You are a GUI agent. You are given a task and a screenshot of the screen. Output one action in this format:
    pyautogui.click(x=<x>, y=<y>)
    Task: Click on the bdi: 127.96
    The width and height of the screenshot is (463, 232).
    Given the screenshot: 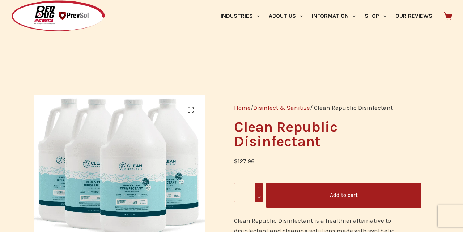 What is the action you would take?
    pyautogui.click(x=244, y=161)
    